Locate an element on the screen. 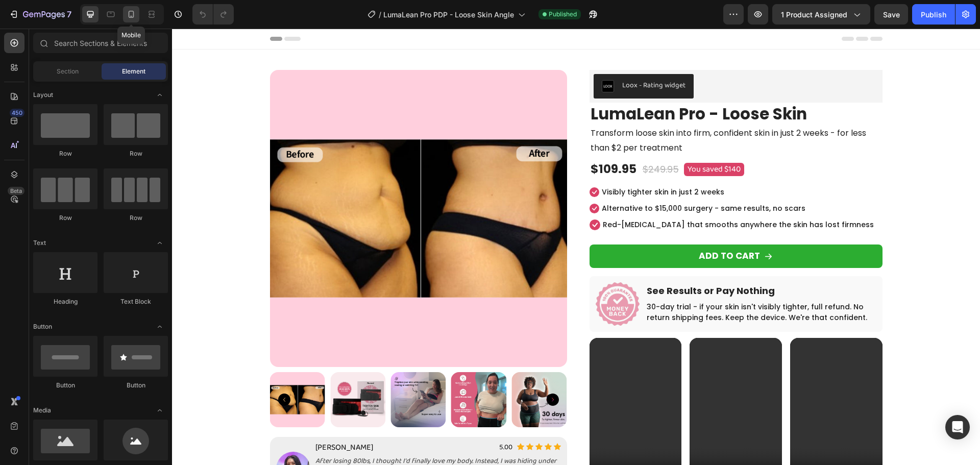 The image size is (980, 465). button: Publish is located at coordinates (934, 14).